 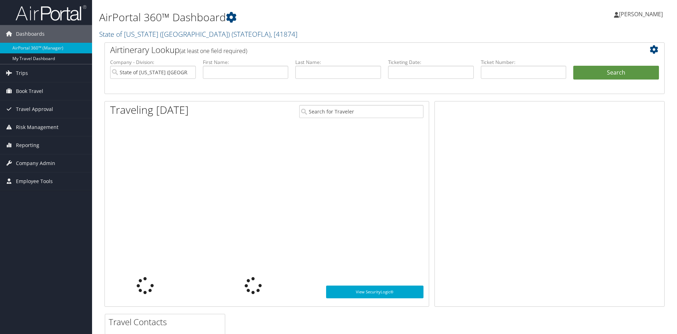 I want to click on label: First Name:, so click(x=246, y=62).